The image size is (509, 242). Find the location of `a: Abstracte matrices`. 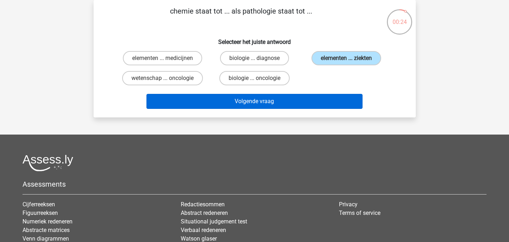

a: Abstracte matrices is located at coordinates (46, 230).